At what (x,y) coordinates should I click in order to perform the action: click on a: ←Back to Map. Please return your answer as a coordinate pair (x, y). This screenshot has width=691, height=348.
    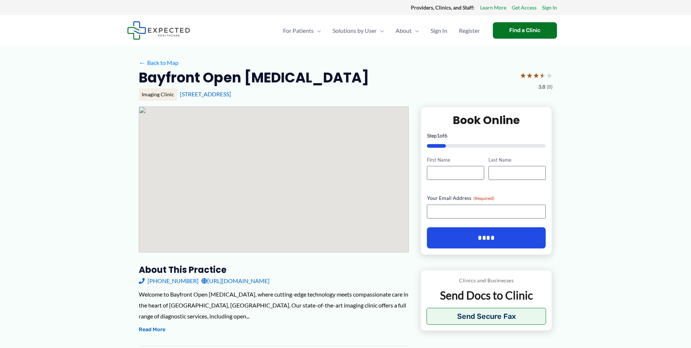
    Looking at the image, I should click on (158, 63).